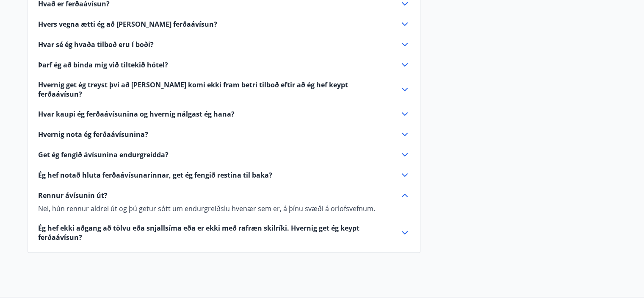 Image resolution: width=644 pixels, height=298 pixels. What do you see at coordinates (224, 134) in the screenshot?
I see `div: Hvernig nota ég ferðaávísunina?` at bounding box center [224, 134].